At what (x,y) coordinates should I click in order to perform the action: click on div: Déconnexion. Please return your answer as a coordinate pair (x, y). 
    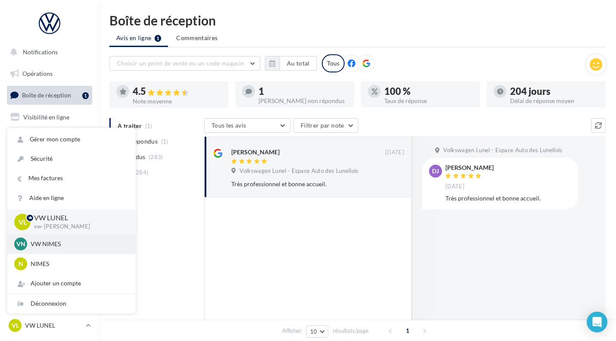
    Looking at the image, I should click on (72, 303).